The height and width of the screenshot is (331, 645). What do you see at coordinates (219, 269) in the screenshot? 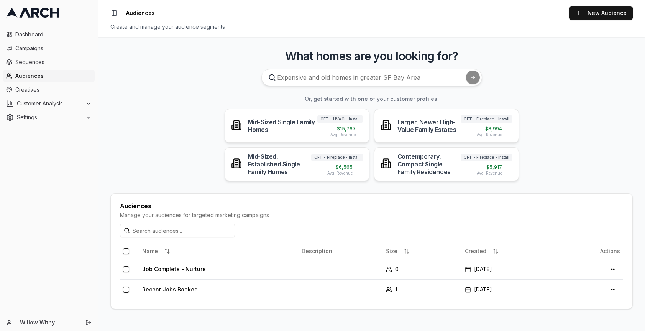
I see `td: Job Complete - Nurture` at bounding box center [219, 269].